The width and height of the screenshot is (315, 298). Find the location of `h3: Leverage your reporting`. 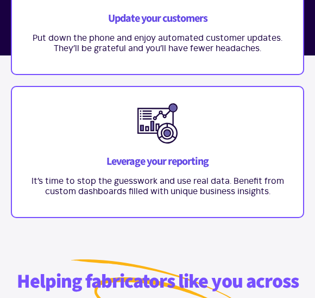

h3: Leverage your reporting is located at coordinates (158, 162).